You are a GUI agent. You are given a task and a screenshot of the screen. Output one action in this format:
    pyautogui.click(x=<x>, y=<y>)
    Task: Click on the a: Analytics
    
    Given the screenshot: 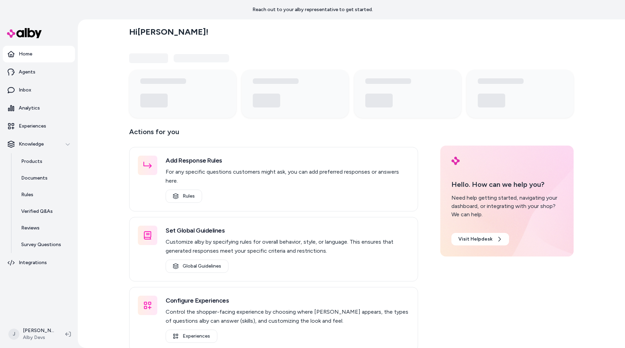 What is the action you would take?
    pyautogui.click(x=39, y=108)
    